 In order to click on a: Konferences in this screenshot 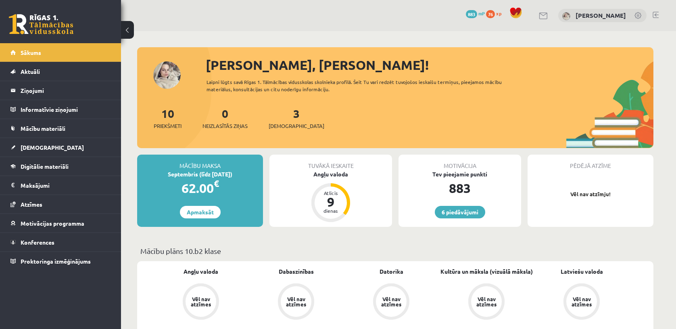, I will do `click(61, 242)`.